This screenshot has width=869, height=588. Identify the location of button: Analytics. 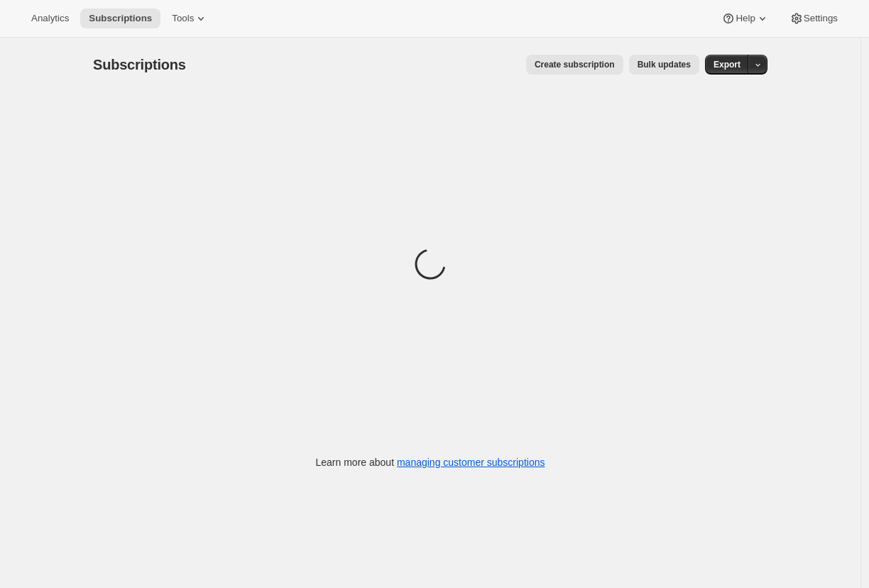
(49, 18).